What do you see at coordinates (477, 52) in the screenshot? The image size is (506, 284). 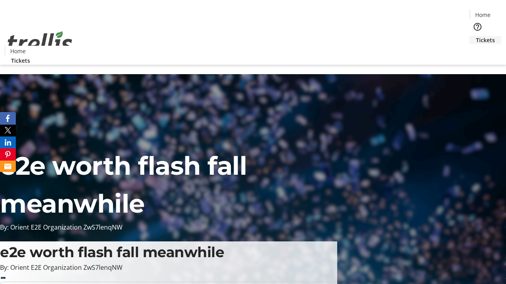 I see `button: Cart` at bounding box center [477, 52].